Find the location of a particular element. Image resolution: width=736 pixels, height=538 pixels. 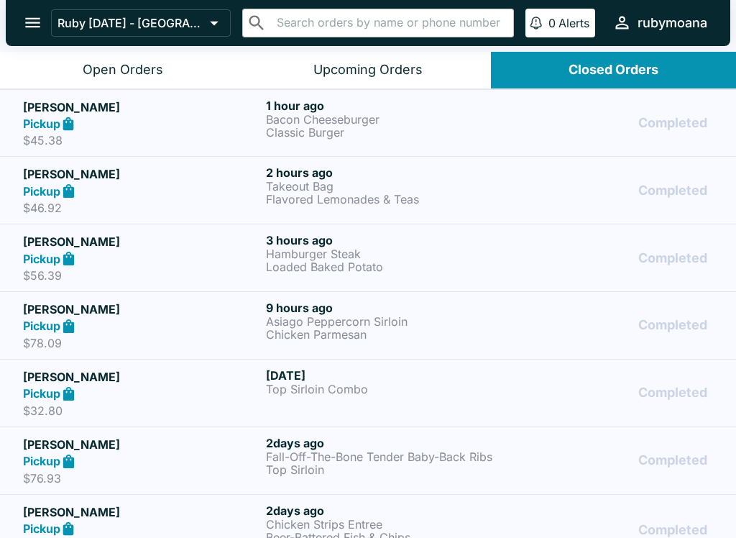

button: rubymoana is located at coordinates (660, 22).